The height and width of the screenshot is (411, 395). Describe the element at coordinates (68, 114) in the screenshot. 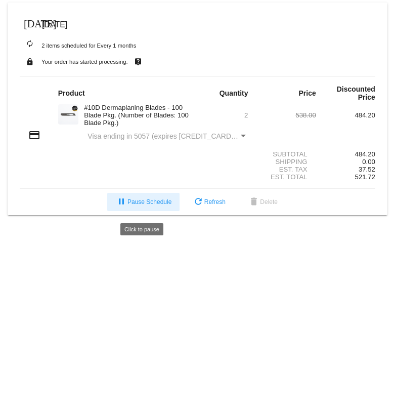

I see `img: dermaplanepro-10d-dermaplaning-blade-close-up.png` at that location.